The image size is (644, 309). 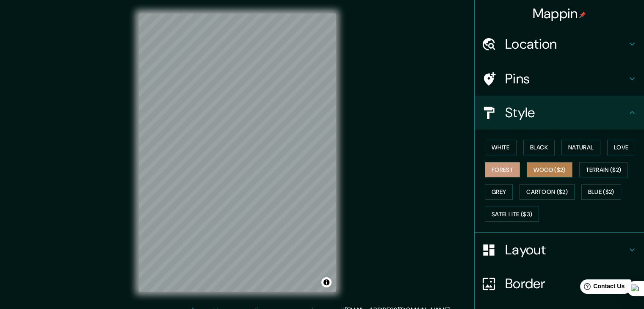 What do you see at coordinates (326, 283) in the screenshot?
I see `button: Toggle attribution` at bounding box center [326, 283].